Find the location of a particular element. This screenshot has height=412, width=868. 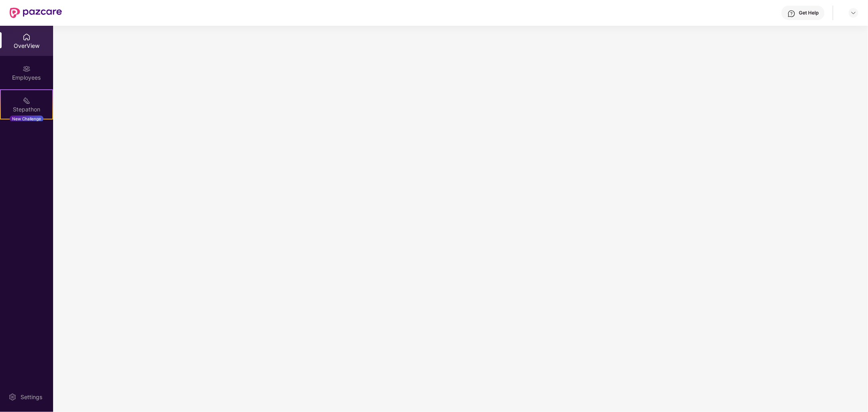

div: Settings is located at coordinates (31, 397).